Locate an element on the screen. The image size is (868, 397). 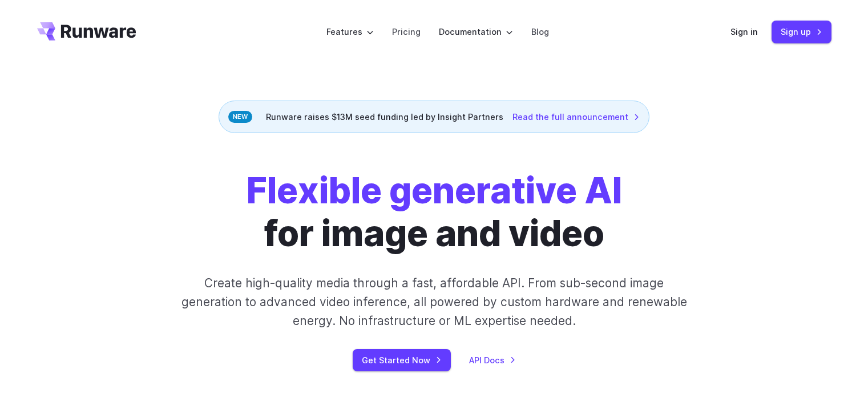
a: Get Started Now is located at coordinates (402, 360).